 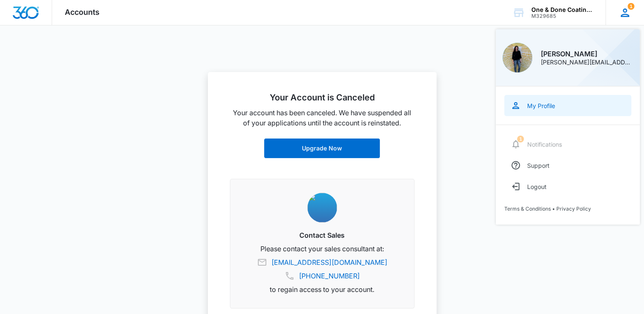 I want to click on div: account name, so click(x=562, y=10).